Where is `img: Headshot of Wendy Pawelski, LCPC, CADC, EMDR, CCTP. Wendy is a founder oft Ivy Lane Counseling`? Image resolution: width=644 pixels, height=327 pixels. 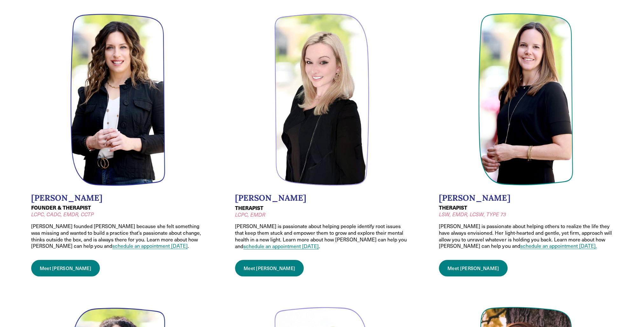
img: Headshot of Wendy Pawelski, LCPC, CADC, EMDR, CCTP. Wendy is a founder oft Ivy Lane Counseling is located at coordinates (118, 99).